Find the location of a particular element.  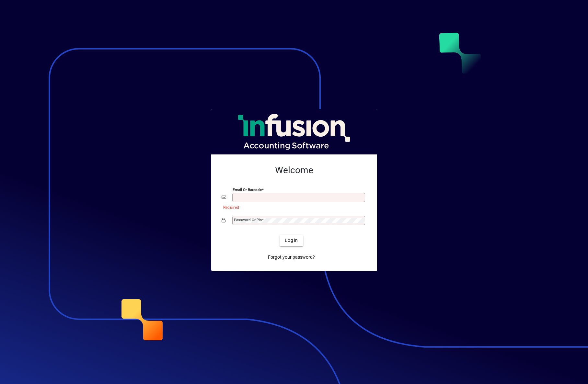

mat-error: Required is located at coordinates (292, 207).